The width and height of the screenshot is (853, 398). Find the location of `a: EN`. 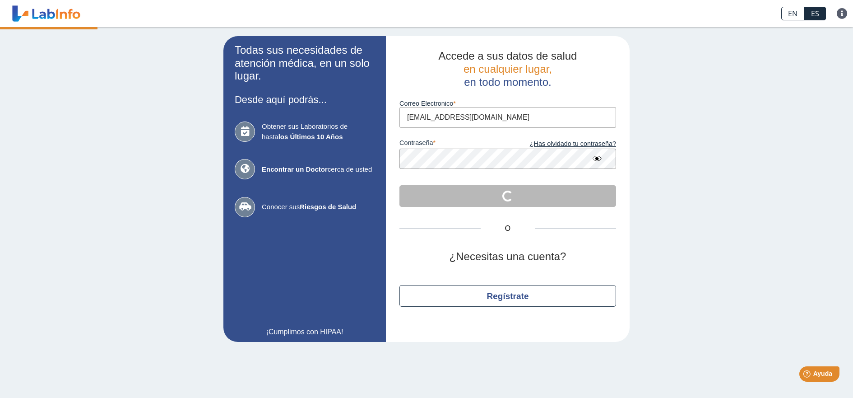

a: EN is located at coordinates (792, 14).